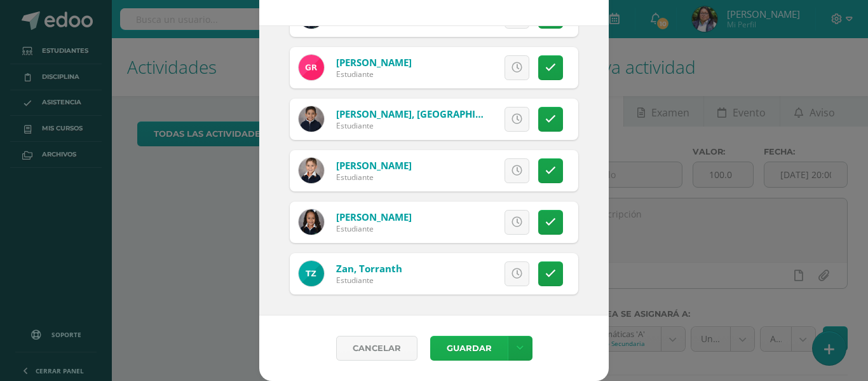 The height and width of the screenshot is (381, 868). What do you see at coordinates (312, 273) in the screenshot?
I see `img: 4aac24ce53aa7019422fd18f2f818aee.png` at bounding box center [312, 273].